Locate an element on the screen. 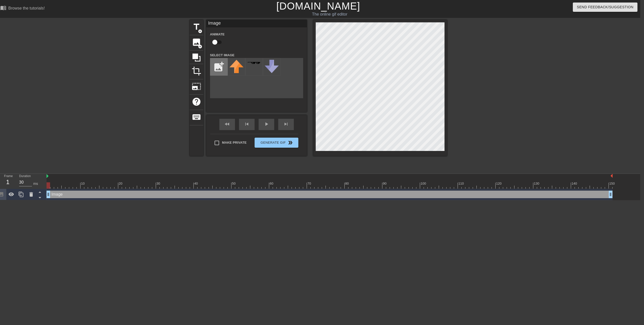  span: skip_next is located at coordinates (286, 124).